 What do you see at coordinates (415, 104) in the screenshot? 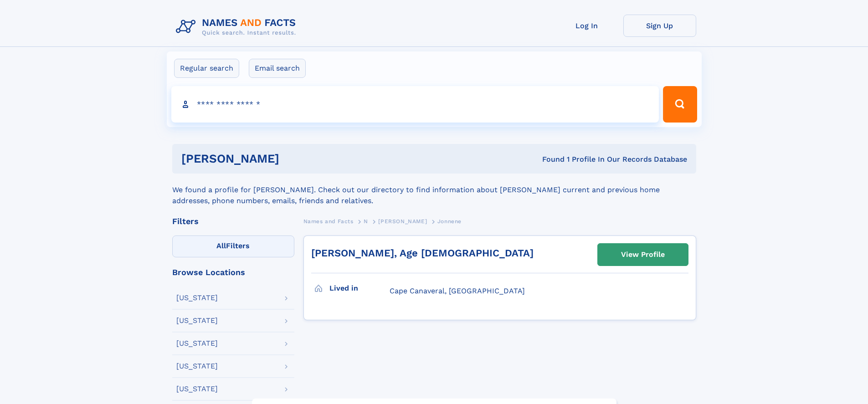
I see `input: search input` at bounding box center [415, 104].